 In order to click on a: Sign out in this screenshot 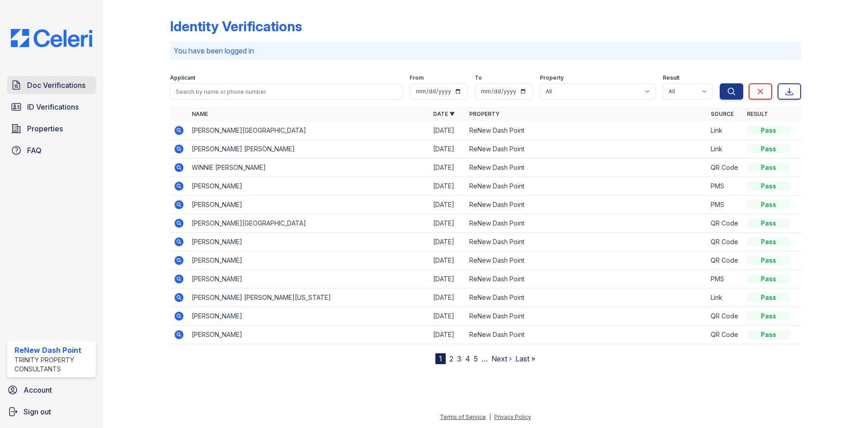, I will do `click(52, 411)`.